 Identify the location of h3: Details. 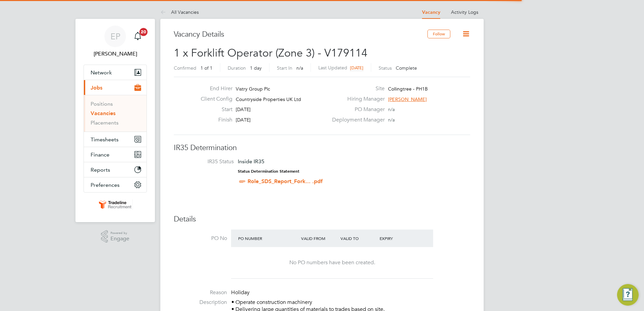
(322, 219).